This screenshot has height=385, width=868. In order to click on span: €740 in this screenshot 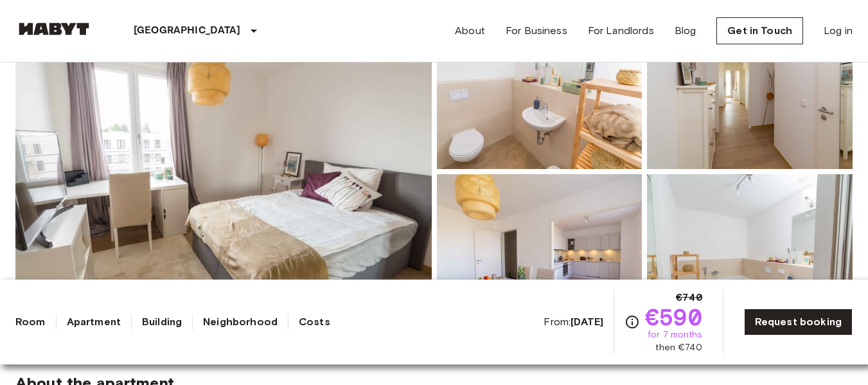, I will do `click(689, 297)`.